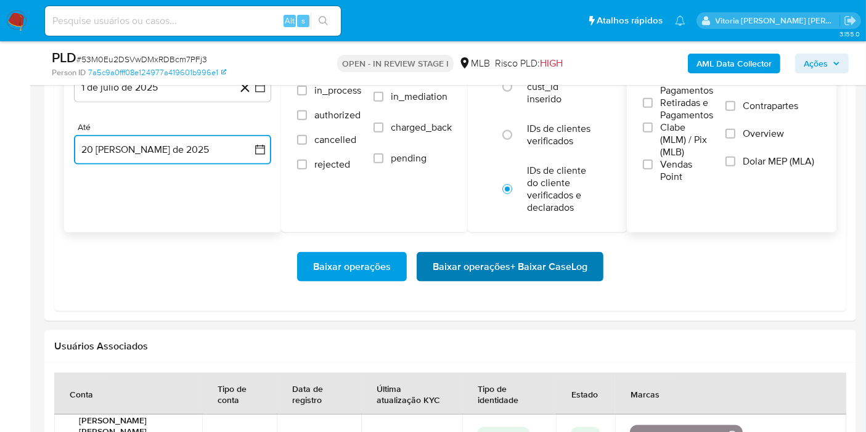  What do you see at coordinates (734, 63) in the screenshot?
I see `button: AML Data Collector` at bounding box center [734, 63].